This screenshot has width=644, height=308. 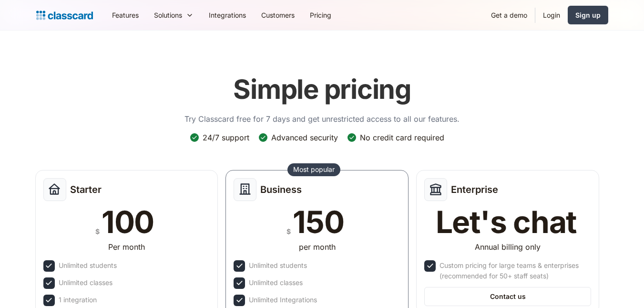 What do you see at coordinates (86, 190) in the screenshot?
I see `h2: Starter` at bounding box center [86, 190].